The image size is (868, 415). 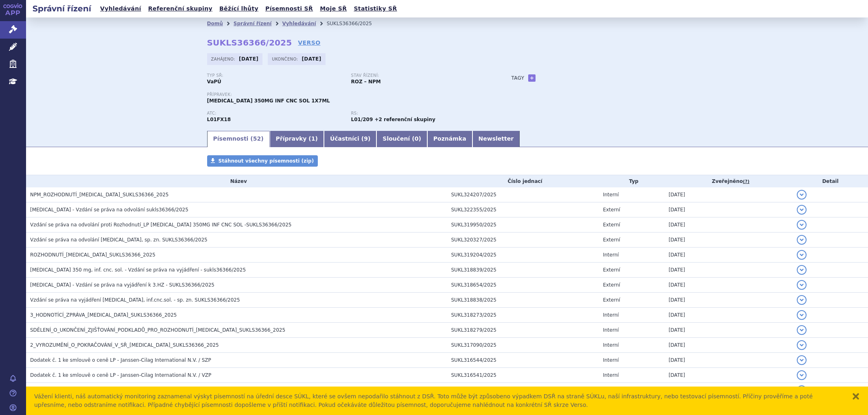 What do you see at coordinates (351, 95) in the screenshot?
I see `p: Přípravek:` at bounding box center [351, 95].